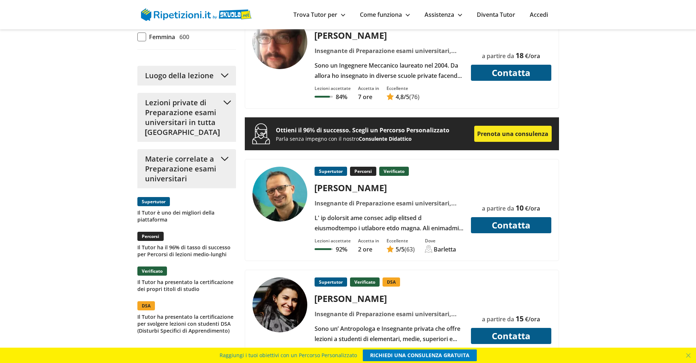 The image size is (696, 363). Describe the element at coordinates (375, 138) in the screenshot. I see `p: Parla senza impegno con il nostro` at that location.